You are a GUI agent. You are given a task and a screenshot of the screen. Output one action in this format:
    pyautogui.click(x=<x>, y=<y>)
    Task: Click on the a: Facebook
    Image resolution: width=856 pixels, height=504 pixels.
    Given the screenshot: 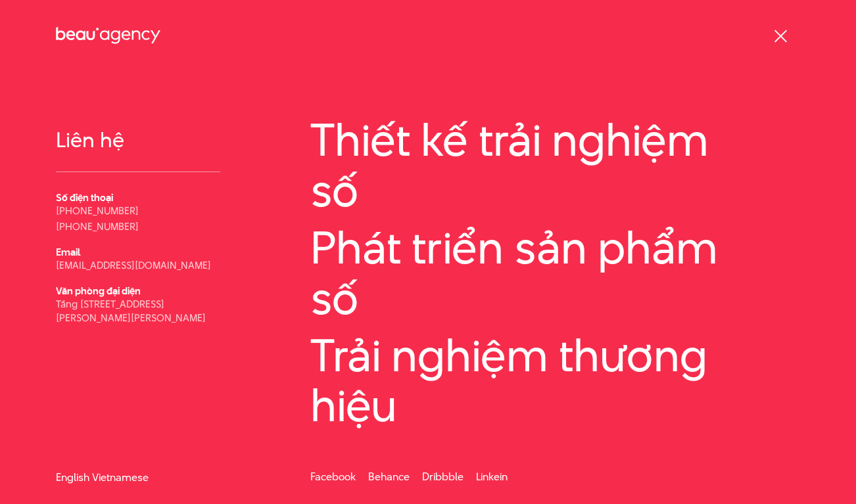 What is the action you would take?
    pyautogui.click(x=333, y=476)
    